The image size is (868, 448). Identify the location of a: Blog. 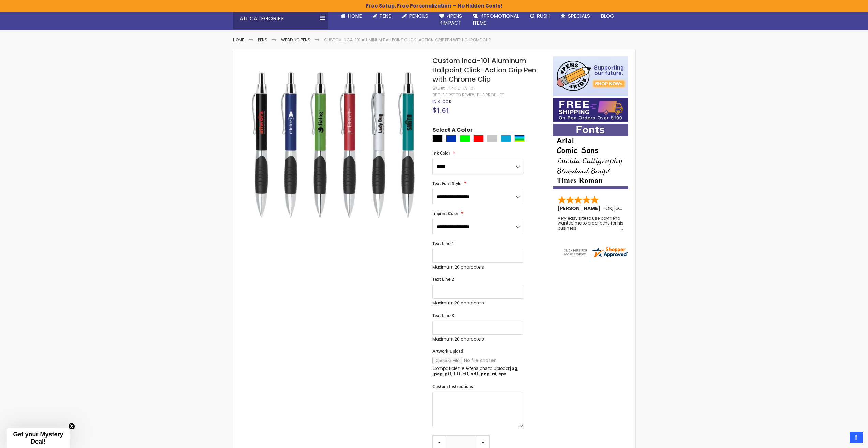
(608, 16).